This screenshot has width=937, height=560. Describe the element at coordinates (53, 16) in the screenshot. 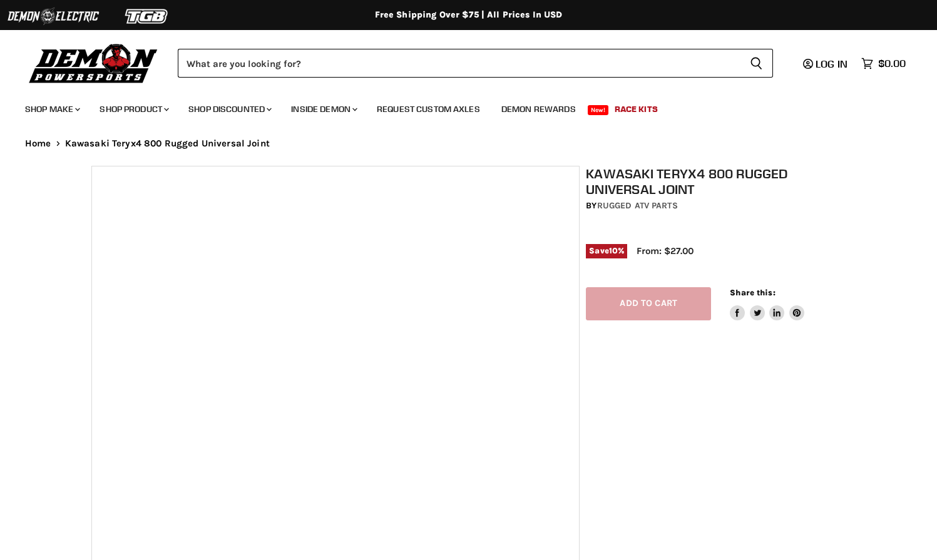

I see `img: Demon Electric Logo 2` at that location.